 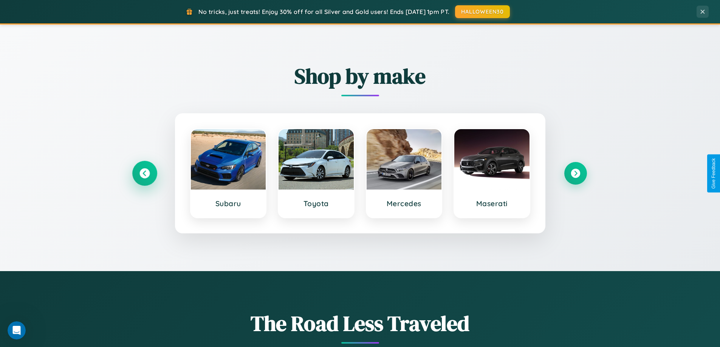 What do you see at coordinates (404, 204) in the screenshot?
I see `h3: Mercedes` at bounding box center [404, 204].